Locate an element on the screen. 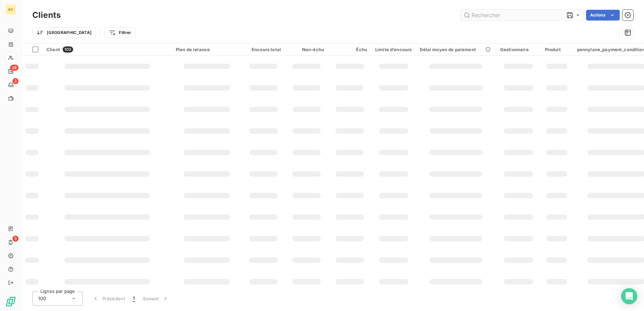 This screenshot has height=311, width=644. div: Encours total is located at coordinates (263, 49).